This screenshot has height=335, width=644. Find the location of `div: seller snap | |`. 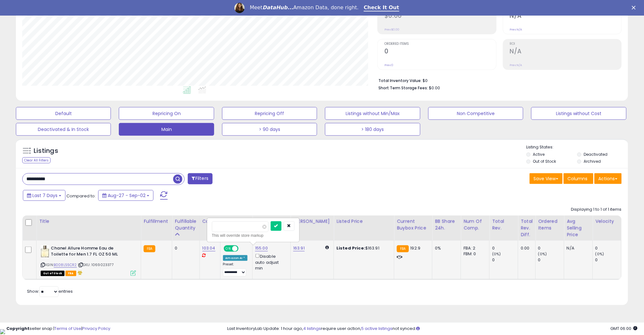

div: seller snap | | is located at coordinates (58, 329).